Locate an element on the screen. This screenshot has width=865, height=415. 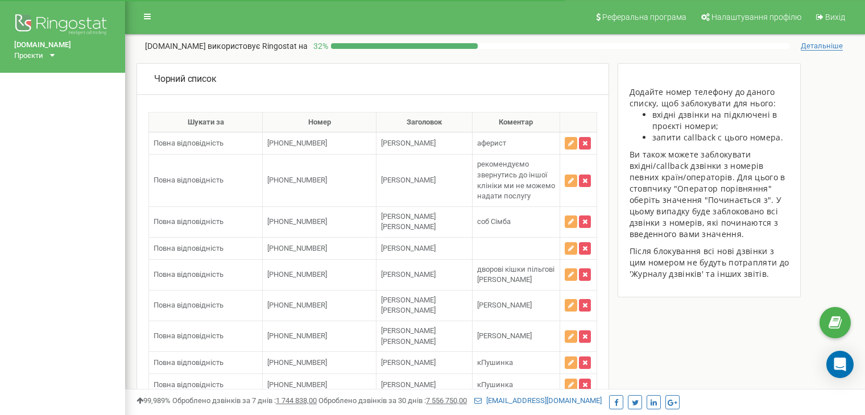
span: Оброблено дзвінків за 7 днів : is located at coordinates (244, 400).